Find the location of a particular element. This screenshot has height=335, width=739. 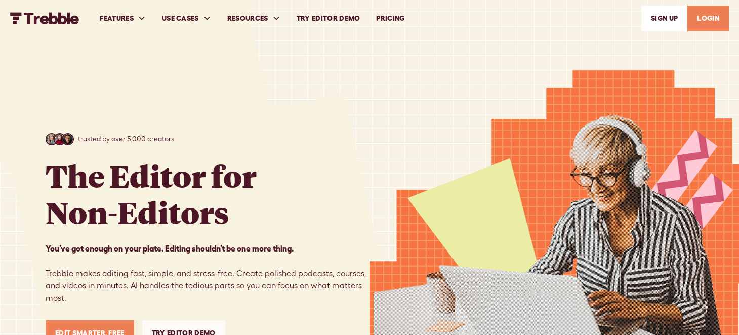

h1: The Editor for Non-Editors is located at coordinates (151, 194).